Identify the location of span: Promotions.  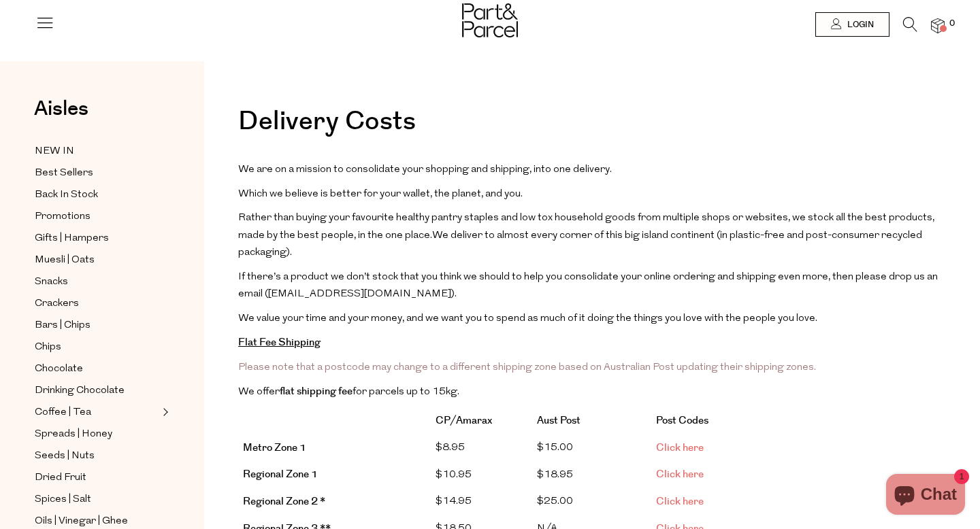
(63, 217).